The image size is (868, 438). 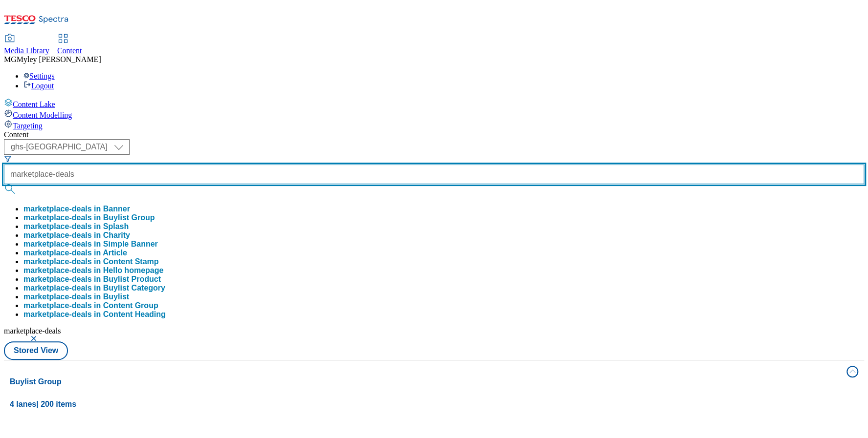 I want to click on span: Charity, so click(x=117, y=235).